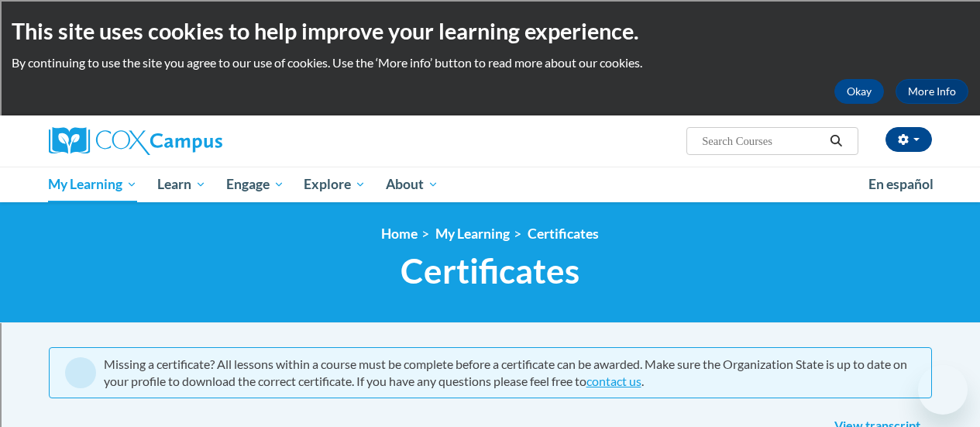 This screenshot has width=980, height=427. Describe the element at coordinates (334, 184) in the screenshot. I see `a: Explore` at that location.